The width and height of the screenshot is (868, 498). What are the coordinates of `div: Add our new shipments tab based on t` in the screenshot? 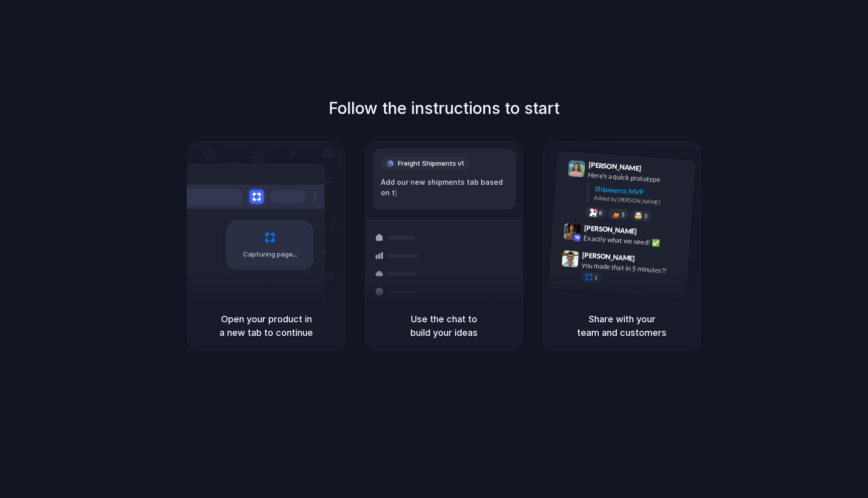 It's located at (444, 187).